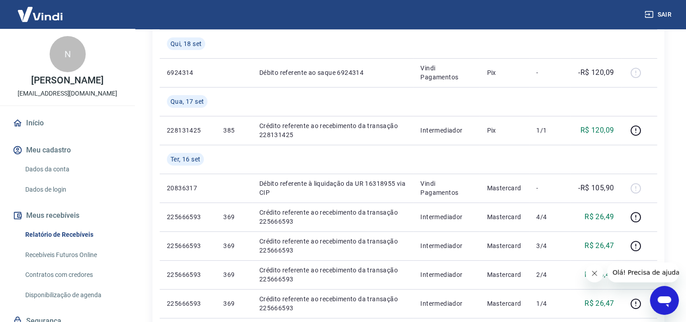 This screenshot has width=686, height=322. I want to click on p: -R$ 120,09, so click(596, 73).